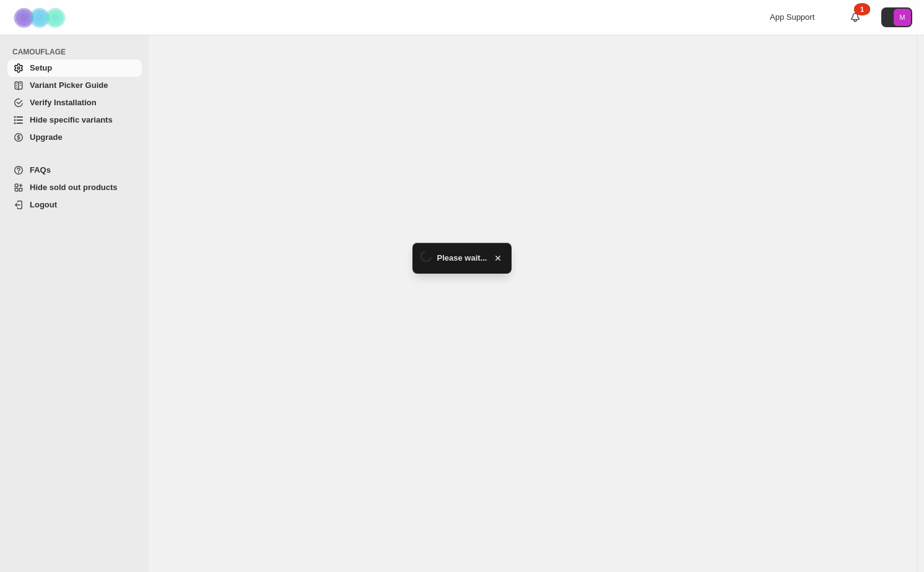 This screenshot has height=572, width=924. Describe the element at coordinates (74, 187) in the screenshot. I see `span: Hide sold out products` at that location.